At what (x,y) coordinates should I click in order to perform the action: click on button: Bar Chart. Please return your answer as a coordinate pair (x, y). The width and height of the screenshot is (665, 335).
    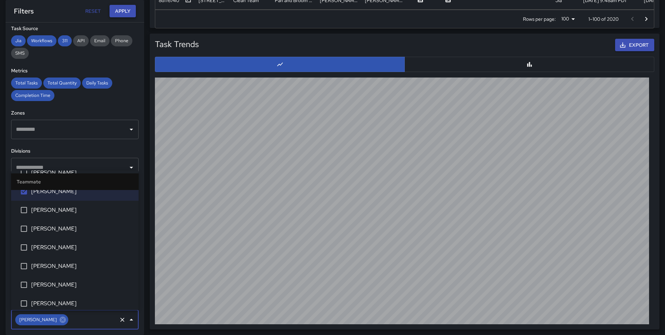
    Looking at the image, I should click on (529, 64).